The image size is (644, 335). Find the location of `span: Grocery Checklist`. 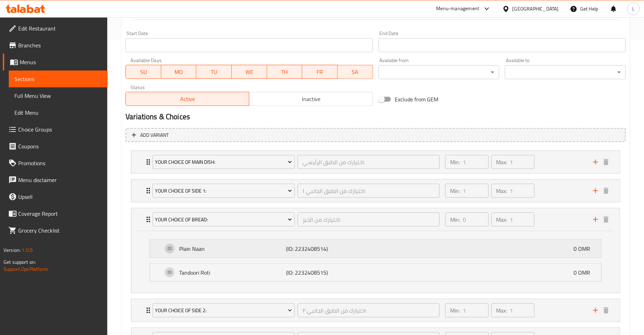

span: Grocery Checklist is located at coordinates (60, 231).